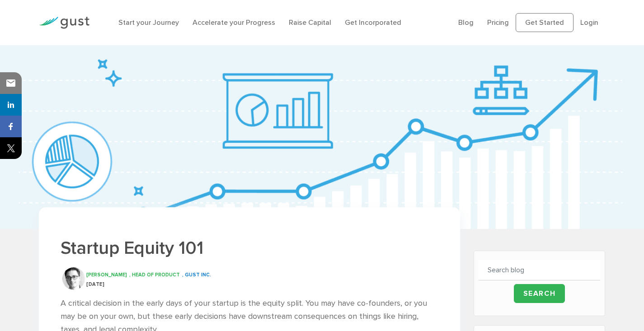  I want to click on a: Accelerate your Progress, so click(234, 22).